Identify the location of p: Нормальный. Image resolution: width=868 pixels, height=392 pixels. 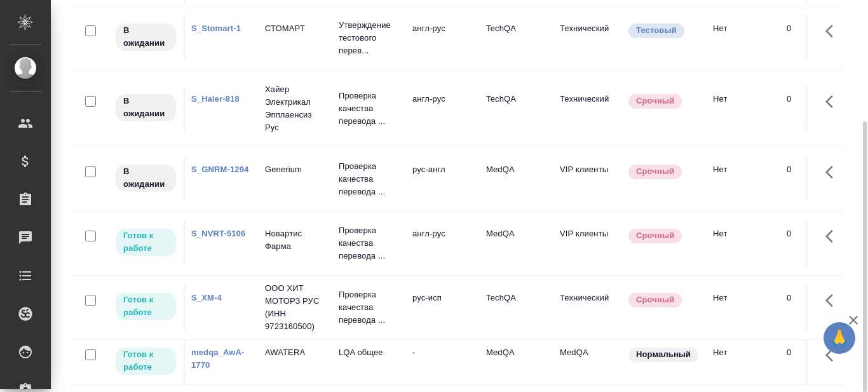
(663, 354).